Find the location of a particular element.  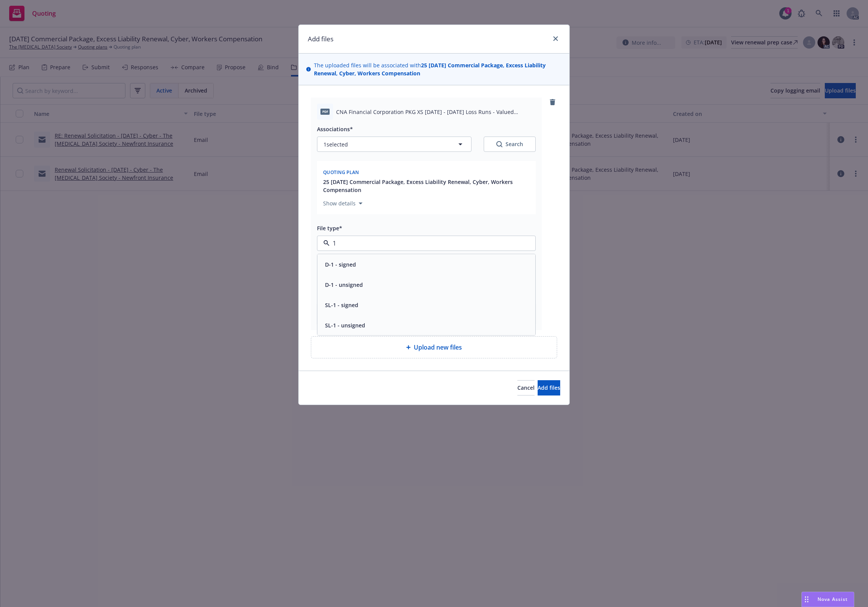

span: The uploaded files will be associated with is located at coordinates (437, 69).